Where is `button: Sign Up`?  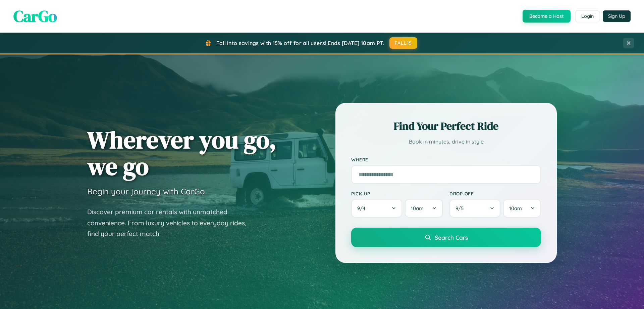 button: Sign Up is located at coordinates (617, 16).